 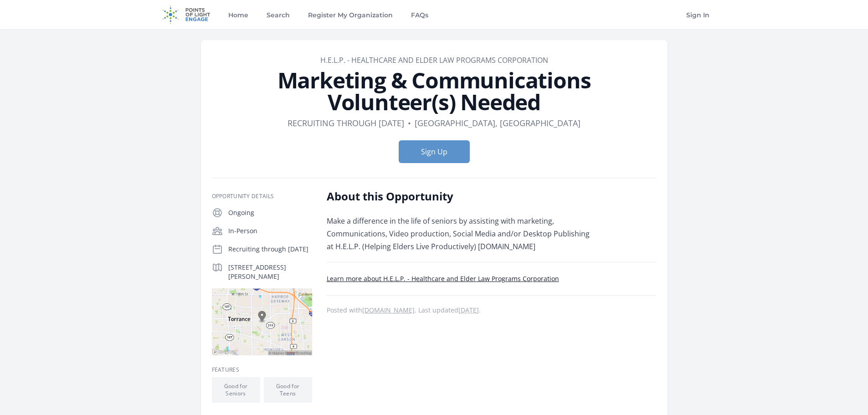 What do you see at coordinates (262, 371) in the screenshot?
I see `h3: Features` at bounding box center [262, 371].